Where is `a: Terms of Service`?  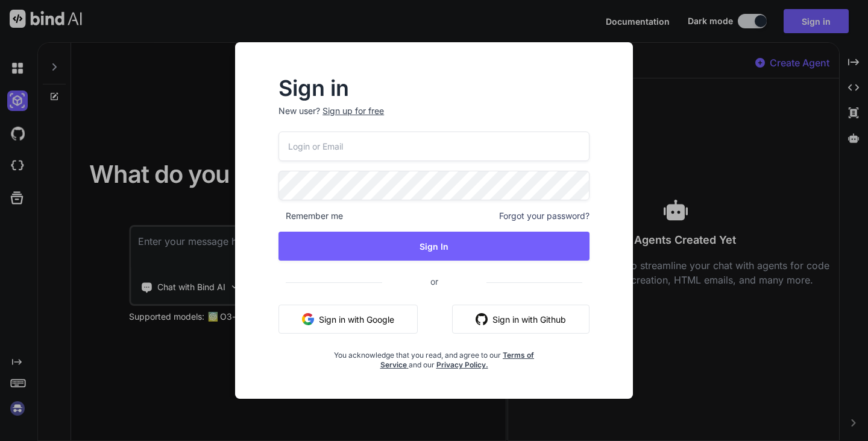 a: Terms of Service is located at coordinates (458, 360).